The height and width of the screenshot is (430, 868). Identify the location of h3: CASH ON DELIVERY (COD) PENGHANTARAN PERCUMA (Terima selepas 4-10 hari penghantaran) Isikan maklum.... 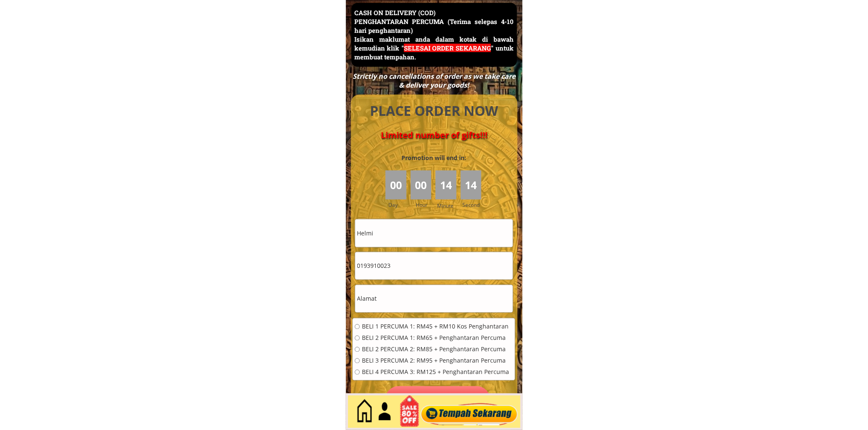
(434, 35).